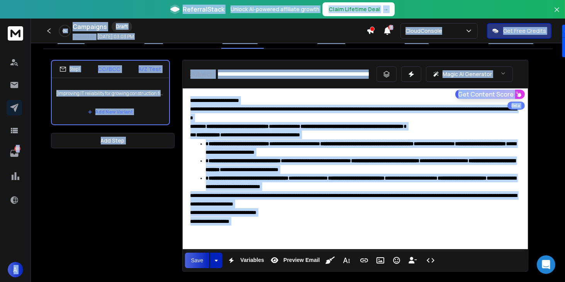 The height and width of the screenshot is (282, 565). Describe the element at coordinates (391, 27) in the screenshot. I see `span: 17` at that location.